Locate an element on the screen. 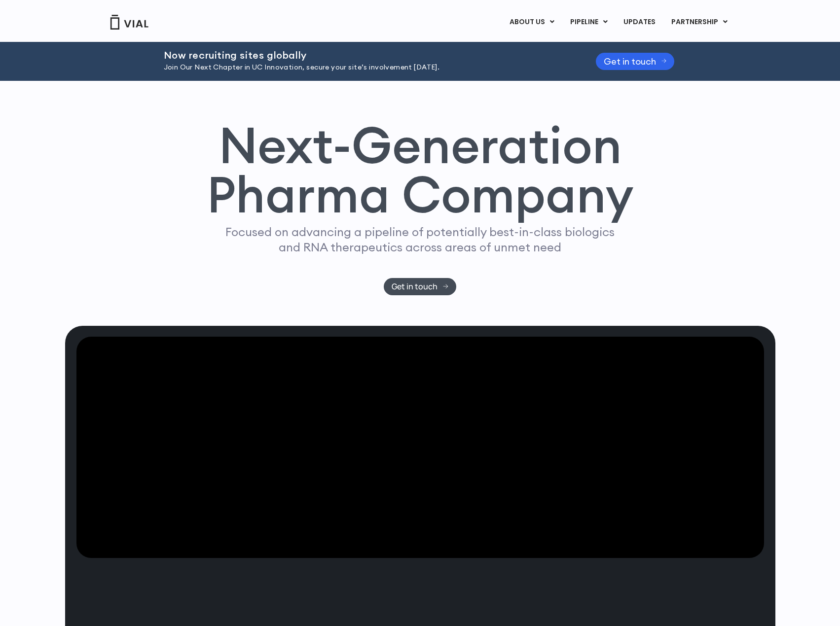 Image resolution: width=840 pixels, height=626 pixels. p: Focused on advancing a pipeline of potentially best-in-class biologics and RNA therapeutics acros... is located at coordinates (420, 240).